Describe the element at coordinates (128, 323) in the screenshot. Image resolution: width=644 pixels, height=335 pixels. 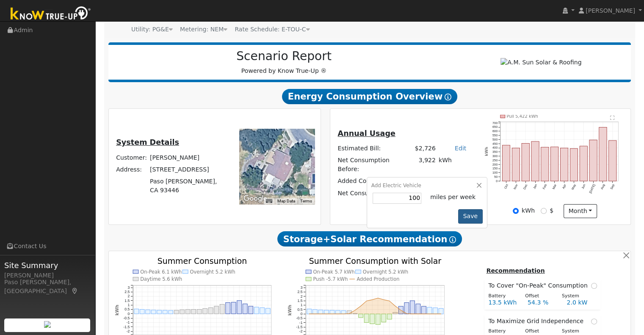
I see `text: -1` at that location.